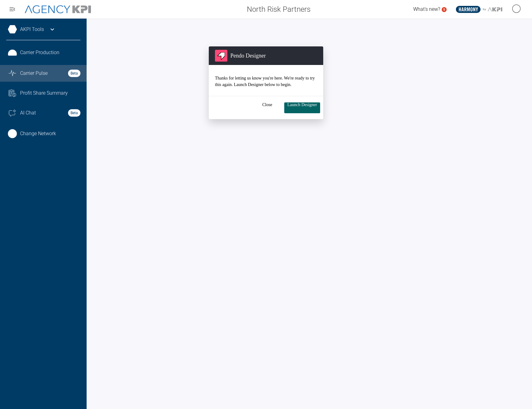 Image resolution: width=532 pixels, height=409 pixels. Describe the element at coordinates (32, 29) in the screenshot. I see `a: AKPI Tools` at that location.